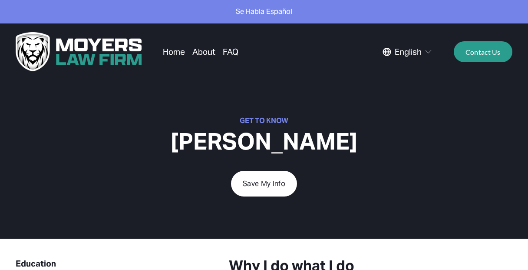 The height and width of the screenshot is (270, 528). Describe the element at coordinates (204, 52) in the screenshot. I see `a: About` at that location.